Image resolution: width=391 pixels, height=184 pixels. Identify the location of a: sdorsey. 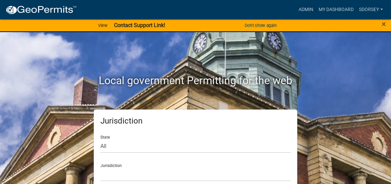
(371, 10).